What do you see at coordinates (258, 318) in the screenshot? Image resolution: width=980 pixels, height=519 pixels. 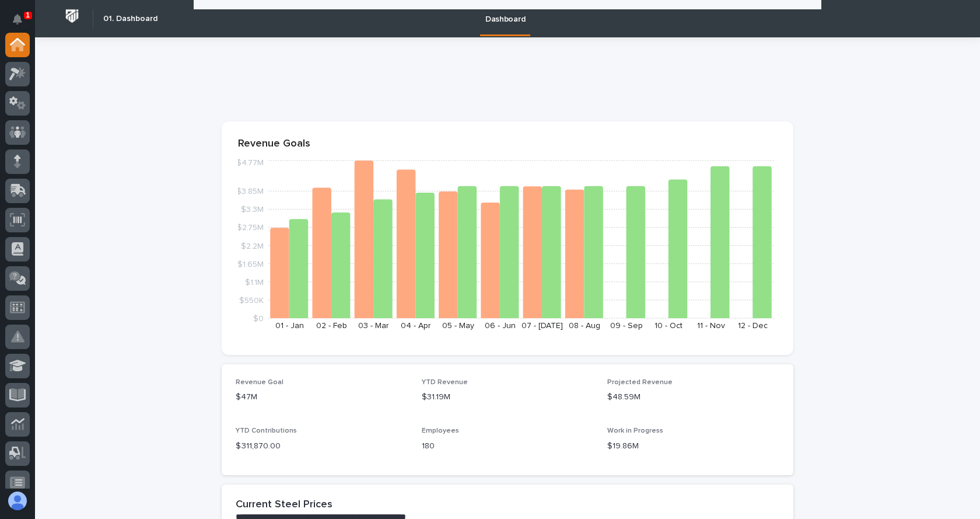 I see `tspan: $0` at bounding box center [258, 318].